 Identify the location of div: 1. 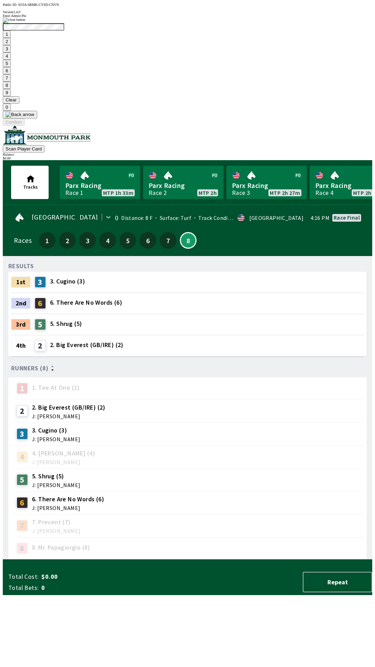
(22, 388).